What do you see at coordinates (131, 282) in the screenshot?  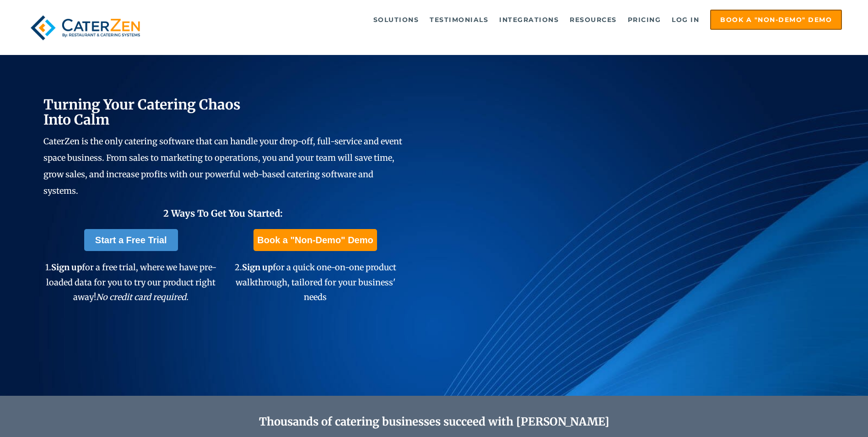 I see `span: 1. for a free trial, where we have pre-loaded data for you to try our product right away!` at bounding box center [131, 282].